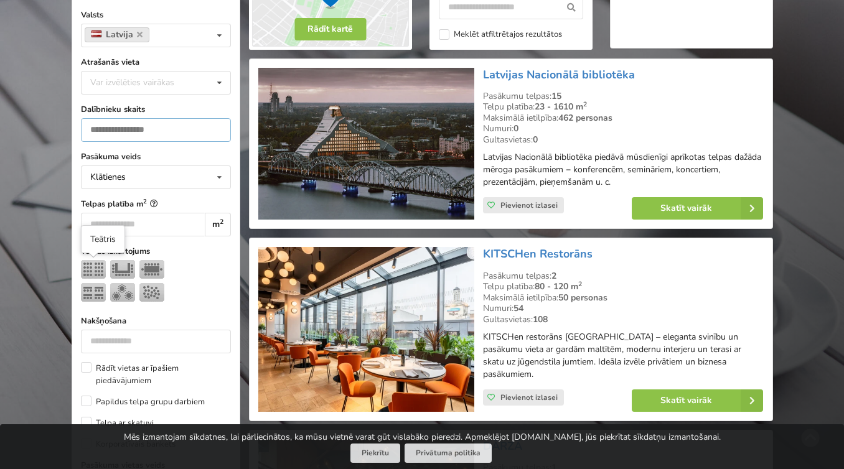 This screenshot has width=844, height=469. I want to click on strong: 2, so click(554, 276).